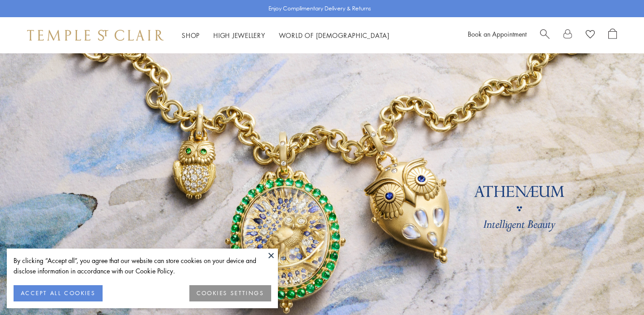  What do you see at coordinates (239, 35) in the screenshot?
I see `a: High JewelleryHigh Jewellery` at bounding box center [239, 35].